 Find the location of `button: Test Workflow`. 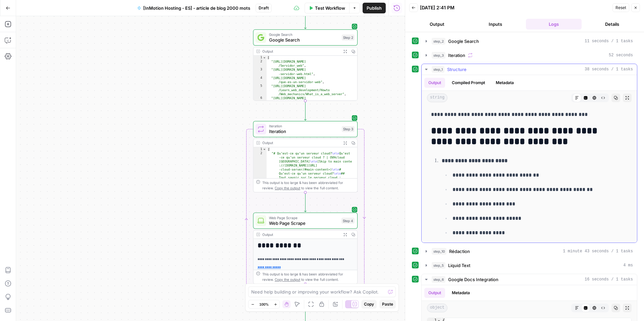

button: Test Workflow is located at coordinates (327, 8).